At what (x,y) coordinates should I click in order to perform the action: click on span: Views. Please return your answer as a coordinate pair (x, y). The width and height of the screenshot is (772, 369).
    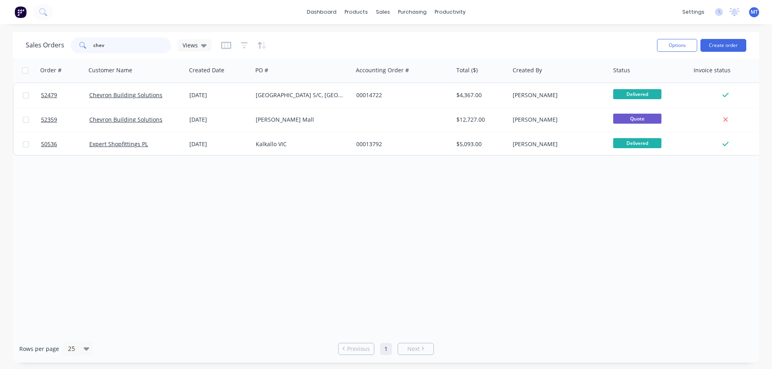
    Looking at the image, I should click on (190, 45).